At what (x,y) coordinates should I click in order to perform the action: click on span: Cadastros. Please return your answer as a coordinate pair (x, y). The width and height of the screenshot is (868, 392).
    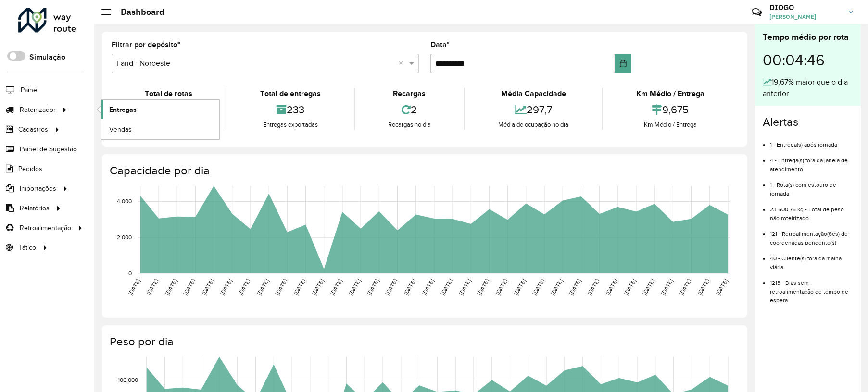
    Looking at the image, I should click on (33, 129).